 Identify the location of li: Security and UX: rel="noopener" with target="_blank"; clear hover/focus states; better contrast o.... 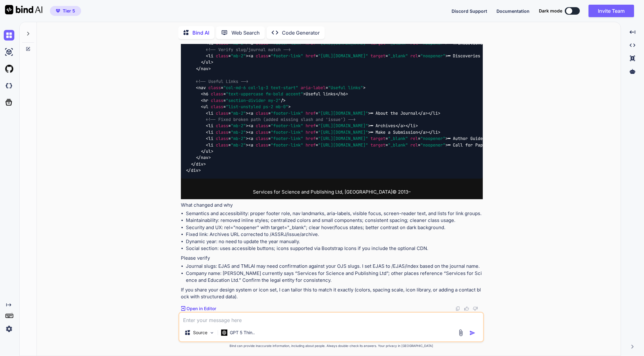
(334, 228).